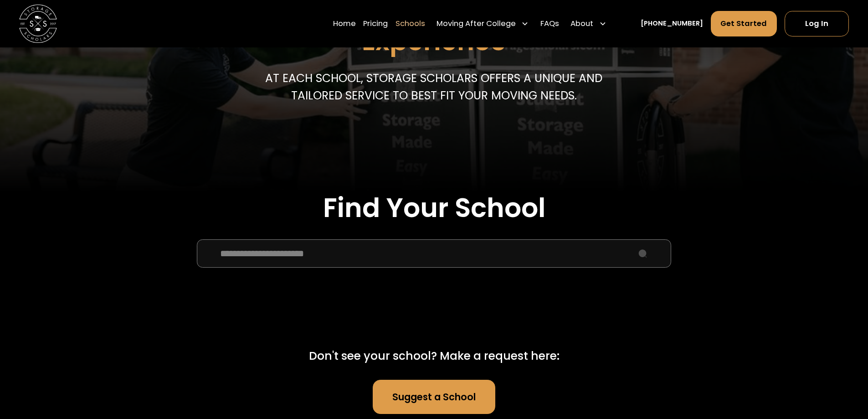 The image size is (868, 419). Describe the element at coordinates (550, 23) in the screenshot. I see `a: FAQs` at that location.